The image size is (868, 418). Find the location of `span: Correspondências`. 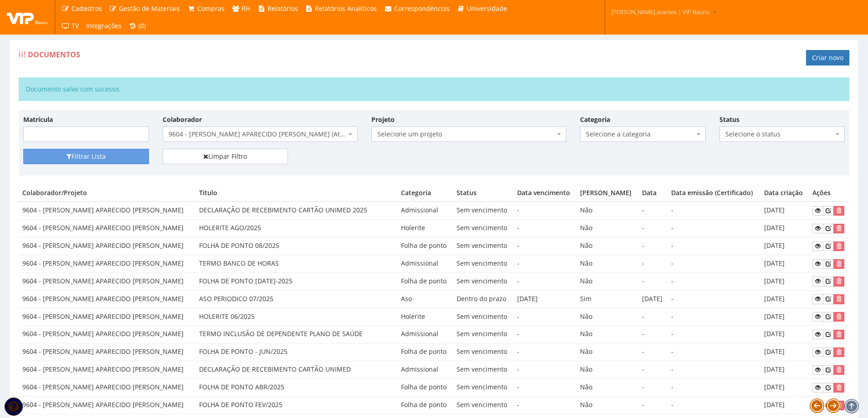

span: Correspondências is located at coordinates (422, 8).